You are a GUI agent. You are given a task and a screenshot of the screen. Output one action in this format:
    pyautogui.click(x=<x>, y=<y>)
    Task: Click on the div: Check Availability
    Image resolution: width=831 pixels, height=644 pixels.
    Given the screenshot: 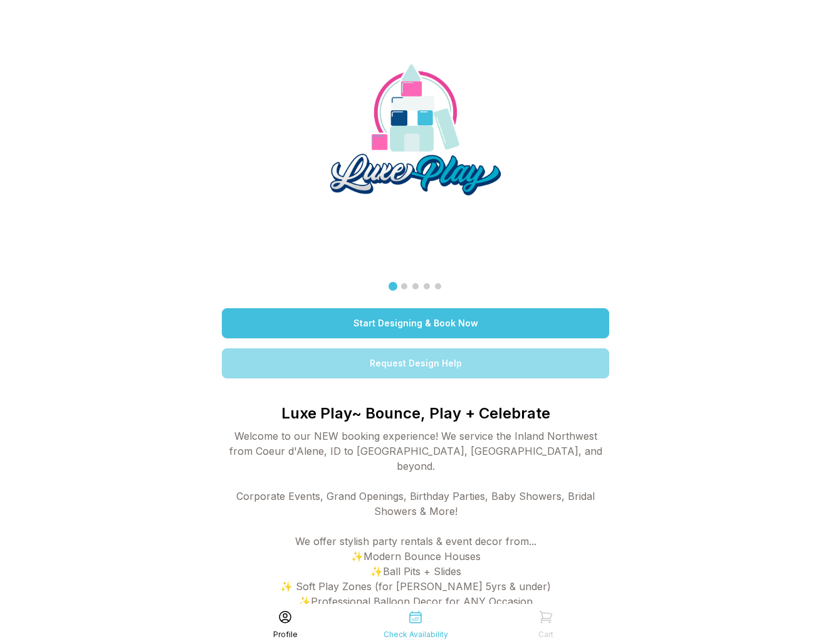 What is the action you would take?
    pyautogui.click(x=416, y=634)
    